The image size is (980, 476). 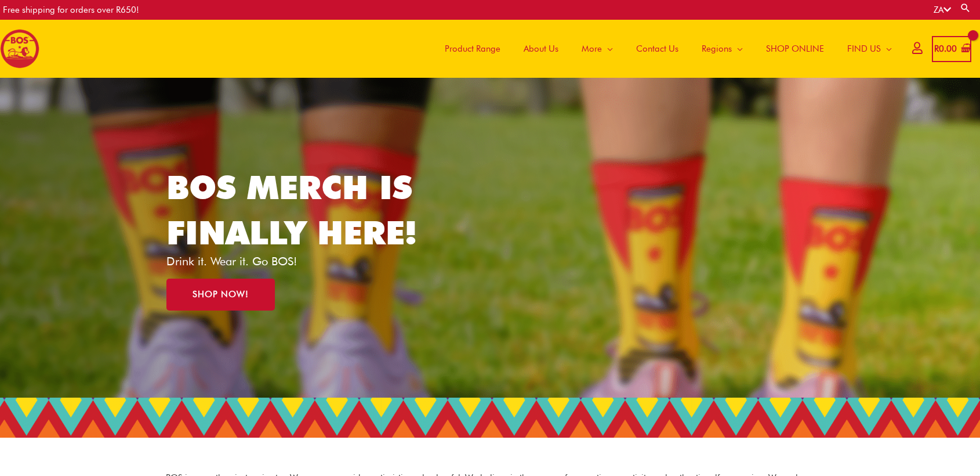 I want to click on p: Drink it. Wear it. Go BOS!, so click(x=301, y=261).